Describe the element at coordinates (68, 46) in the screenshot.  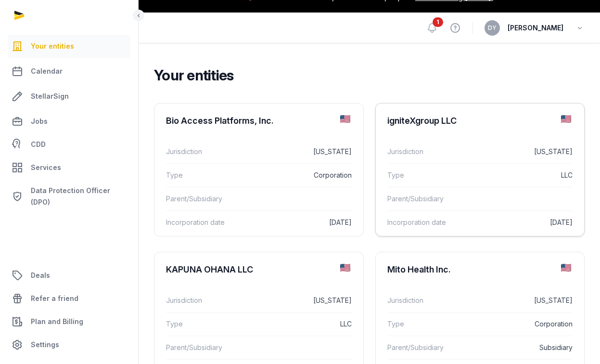
I see `a: Your entities` at that location.